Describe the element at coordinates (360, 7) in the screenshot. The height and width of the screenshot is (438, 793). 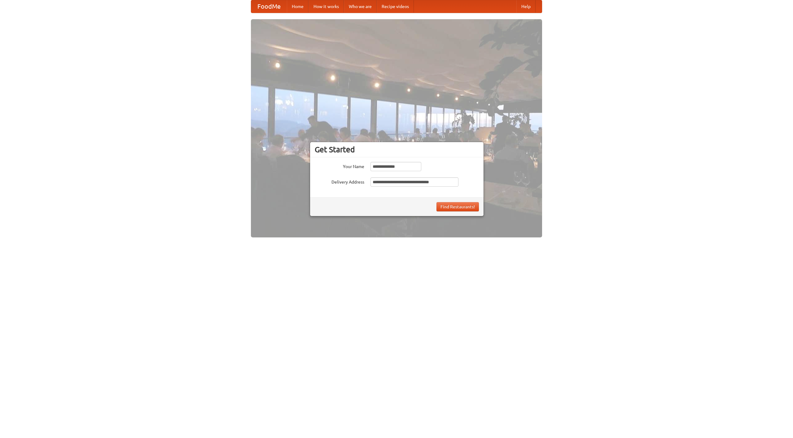
I see `a: Who we are` at that location.